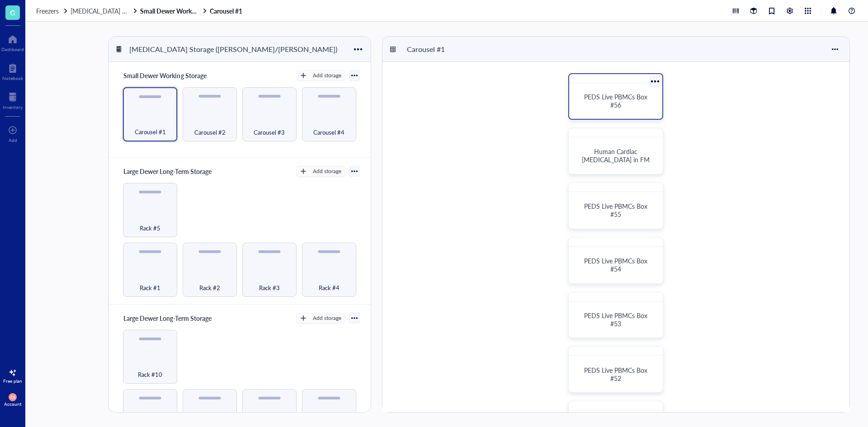 The height and width of the screenshot is (427, 868). Describe the element at coordinates (13, 50) in the screenshot. I see `div: Dashboard` at that location.